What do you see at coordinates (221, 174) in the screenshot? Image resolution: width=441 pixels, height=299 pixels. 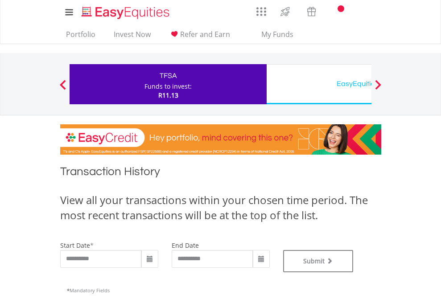 I see `h1: Transaction History` at bounding box center [221, 174].